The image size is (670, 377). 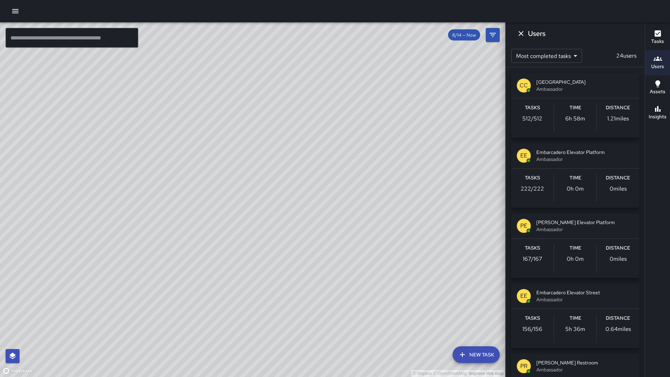 I want to click on button: EEEmbarcadero Elevator PlatformAmbassadorTasks222/222Time0h 0mDistance0miles, so click(x=575, y=175).